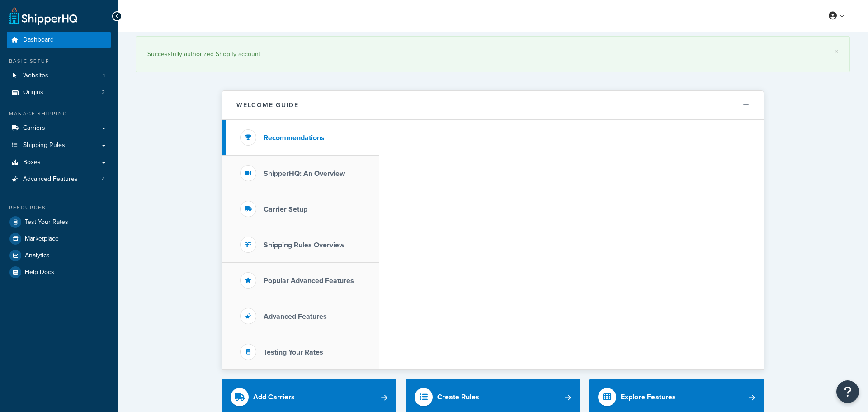 The width and height of the screenshot is (868, 412). Describe the element at coordinates (37, 256) in the screenshot. I see `span: Analytics` at that location.